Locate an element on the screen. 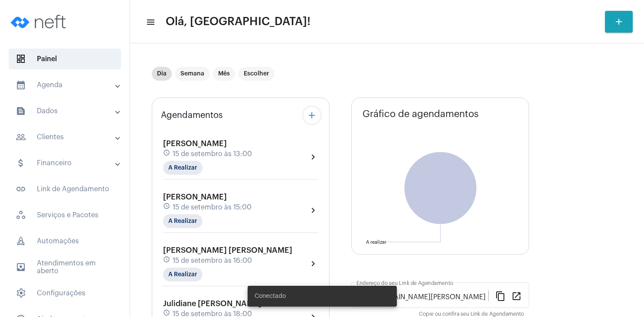 This screenshot has width=644, height=317. input: Link is located at coordinates (423, 297).